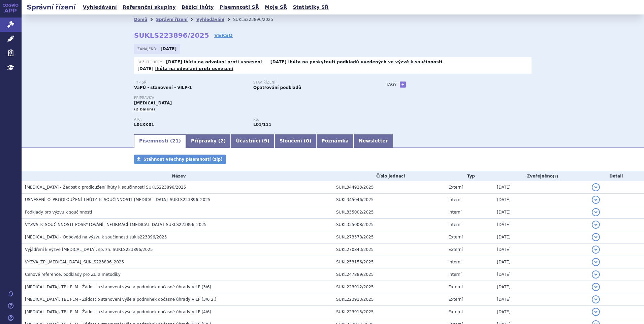 The image size is (644, 324). Describe the element at coordinates (389, 176) in the screenshot. I see `th: Číslo jednací` at that location.